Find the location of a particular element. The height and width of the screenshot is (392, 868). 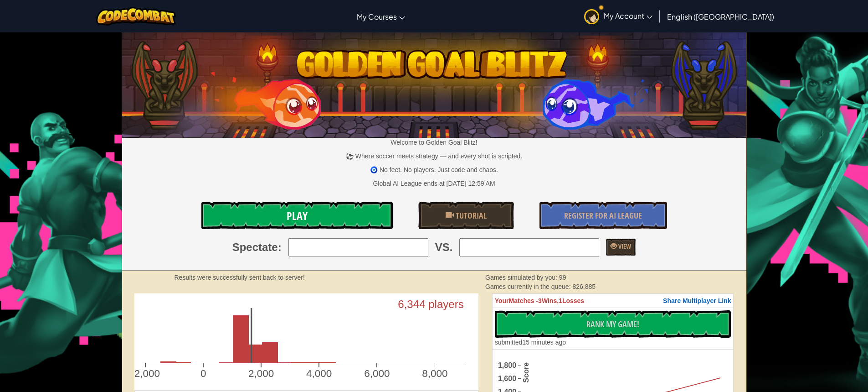

span: Games simulated by you: is located at coordinates (522, 277).